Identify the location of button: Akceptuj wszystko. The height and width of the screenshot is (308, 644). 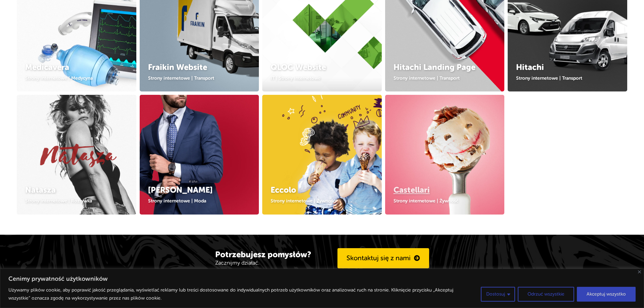
(606, 294).